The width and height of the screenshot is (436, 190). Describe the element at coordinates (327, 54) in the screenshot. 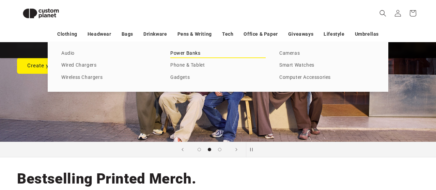

I see `a: Cameras` at that location.